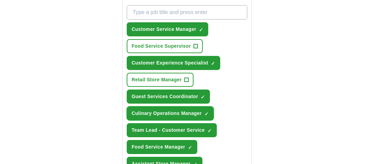  I want to click on span: Food Service Supervisor, so click(161, 46).